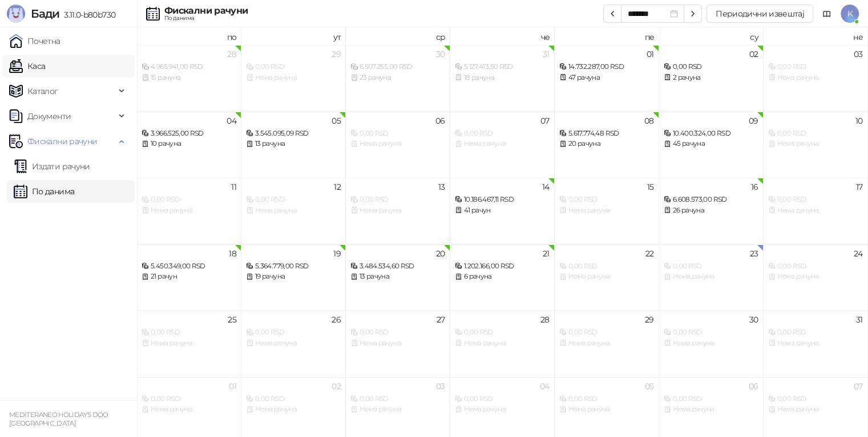  What do you see at coordinates (398, 77) in the screenshot?
I see `div: 23 рачуна` at bounding box center [398, 77].